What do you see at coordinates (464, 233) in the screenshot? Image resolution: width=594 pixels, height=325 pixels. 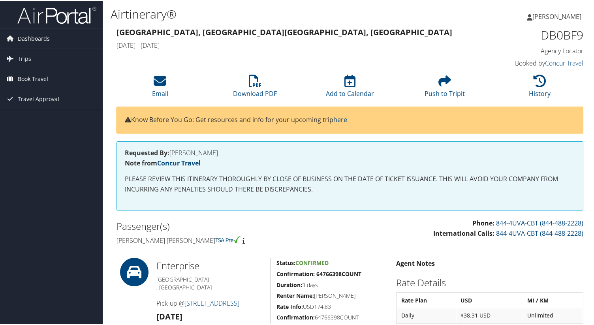 I see `strong: International Calls:` at bounding box center [464, 233].